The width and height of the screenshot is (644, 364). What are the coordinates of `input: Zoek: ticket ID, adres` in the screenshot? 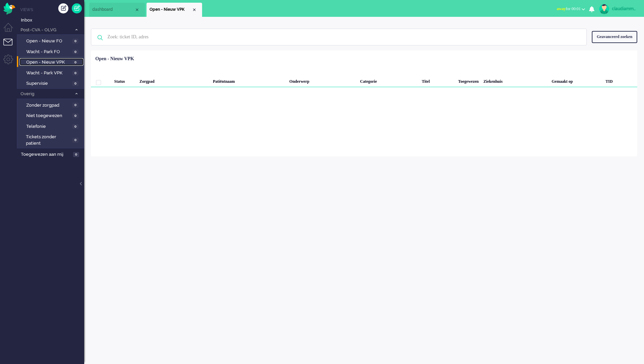 It's located at (340, 37).